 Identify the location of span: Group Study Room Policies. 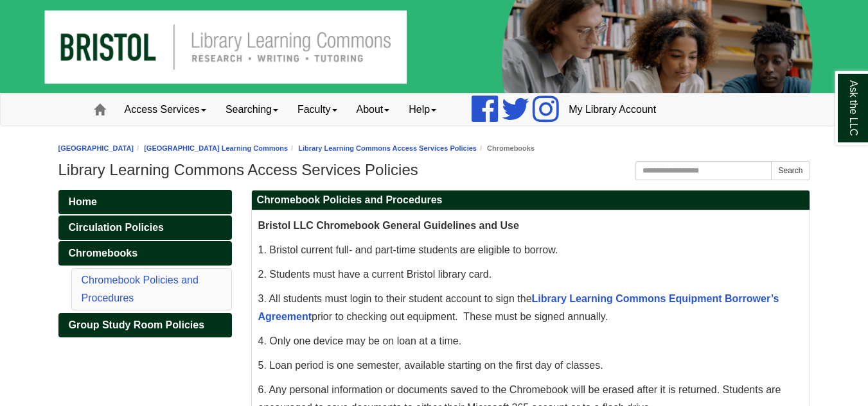
(137, 324).